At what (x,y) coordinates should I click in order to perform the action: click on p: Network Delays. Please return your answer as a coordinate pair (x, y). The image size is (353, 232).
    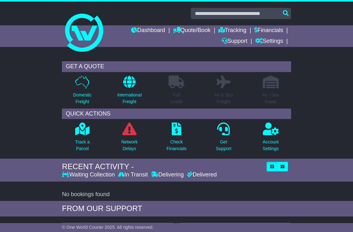
    Looking at the image, I should click on (129, 145).